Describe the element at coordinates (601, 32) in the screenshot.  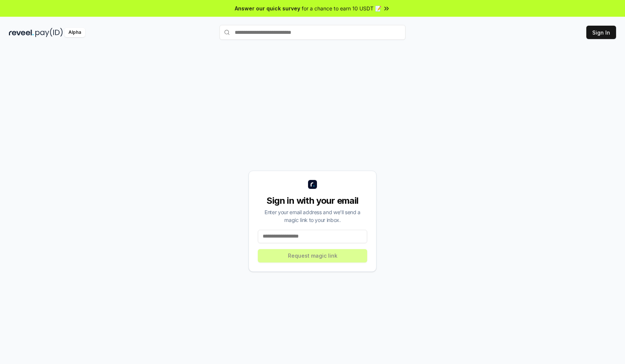
I see `button: Sign In` at that location.